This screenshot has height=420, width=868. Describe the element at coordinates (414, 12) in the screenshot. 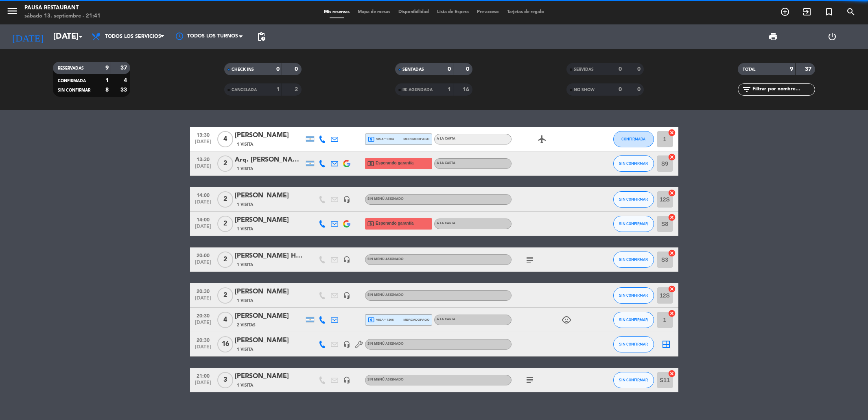

I see `span: Disponibilidad` at that location.